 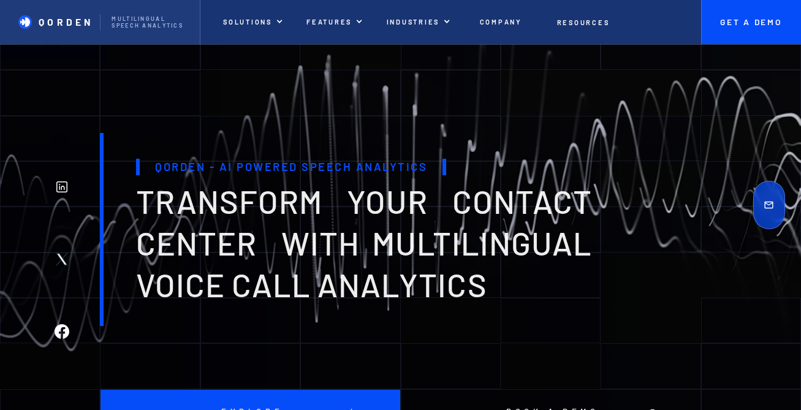 What do you see at coordinates (66, 22) in the screenshot?
I see `p: Qorden` at bounding box center [66, 22].